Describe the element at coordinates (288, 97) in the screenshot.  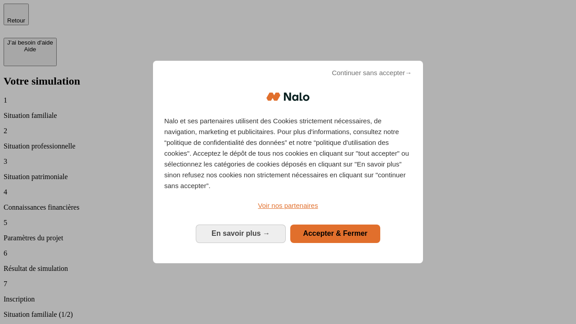
I see `img: Logo` at that location.